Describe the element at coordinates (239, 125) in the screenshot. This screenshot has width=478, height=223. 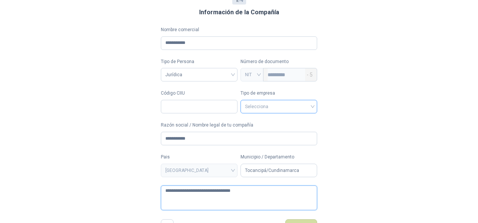
I see `label: Razón social / Nombre legal de tu compañía` at that location.